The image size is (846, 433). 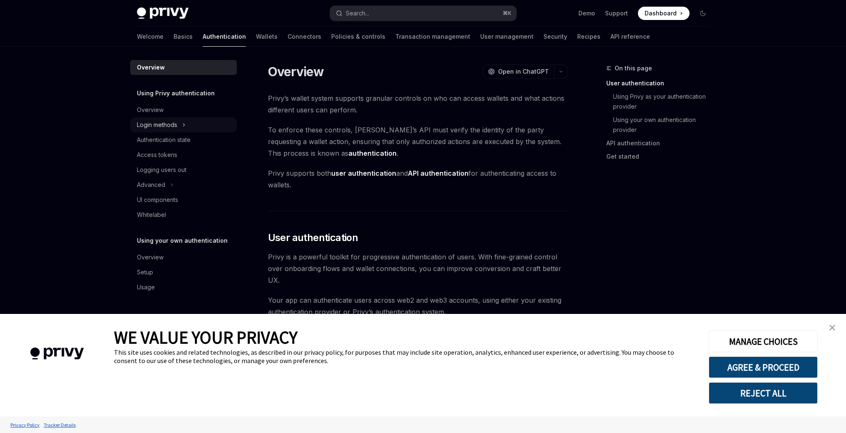 I want to click on span: On this page, so click(x=634, y=68).